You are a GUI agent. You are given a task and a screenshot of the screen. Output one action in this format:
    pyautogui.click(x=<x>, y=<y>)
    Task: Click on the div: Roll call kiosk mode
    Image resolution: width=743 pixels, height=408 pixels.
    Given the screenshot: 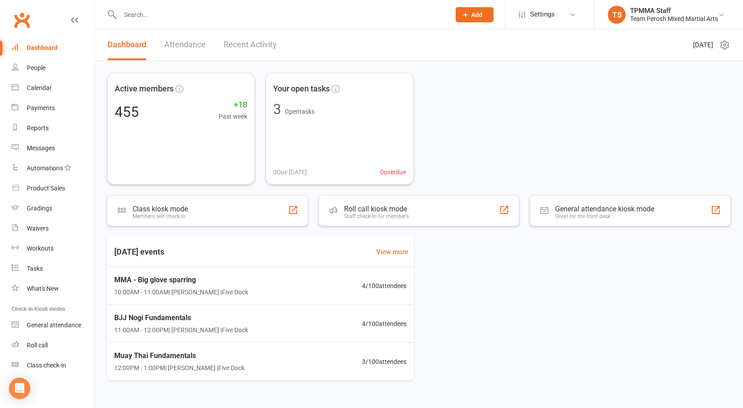 What is the action you would take?
    pyautogui.click(x=376, y=209)
    